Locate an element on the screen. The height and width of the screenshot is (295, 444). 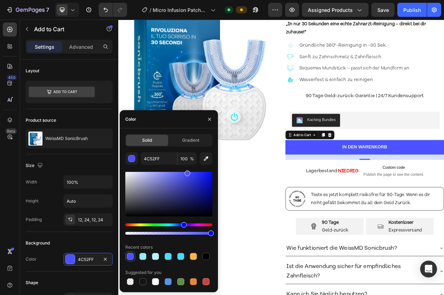
p: Expressversand is located at coordinates (371, 272).